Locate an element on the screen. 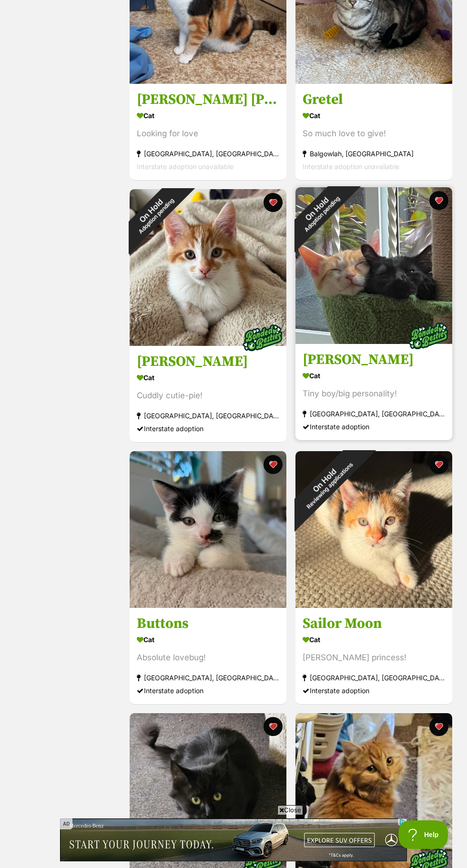 The height and width of the screenshot is (868, 467). div: Absolute lovebug! is located at coordinates (208, 658).